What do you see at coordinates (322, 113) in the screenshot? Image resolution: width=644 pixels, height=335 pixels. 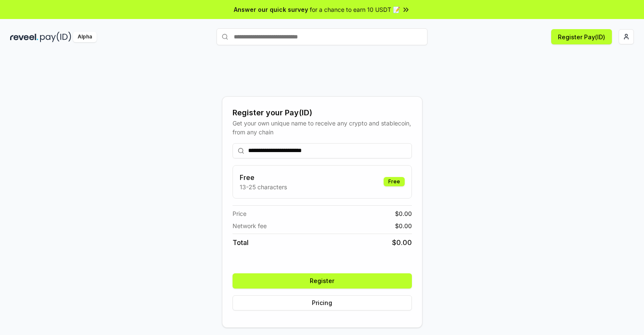 I see `div: Register your Pay(ID)` at bounding box center [322, 113].